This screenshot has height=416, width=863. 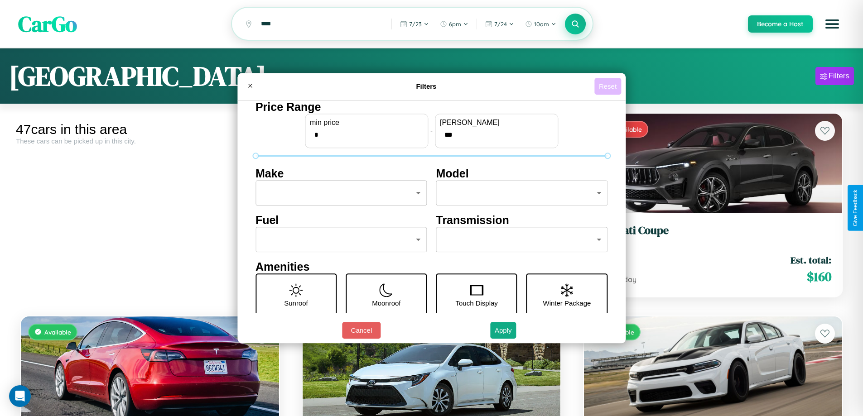 What do you see at coordinates (855, 208) in the screenshot?
I see `div: Give Feedback` at bounding box center [855, 208].